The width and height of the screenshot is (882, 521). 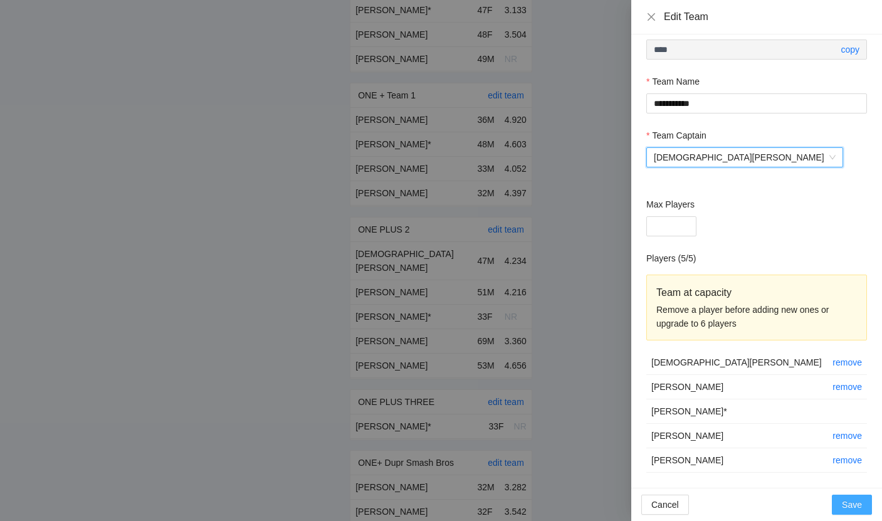 What do you see at coordinates (665, 505) in the screenshot?
I see `button: Cancel` at bounding box center [665, 505].